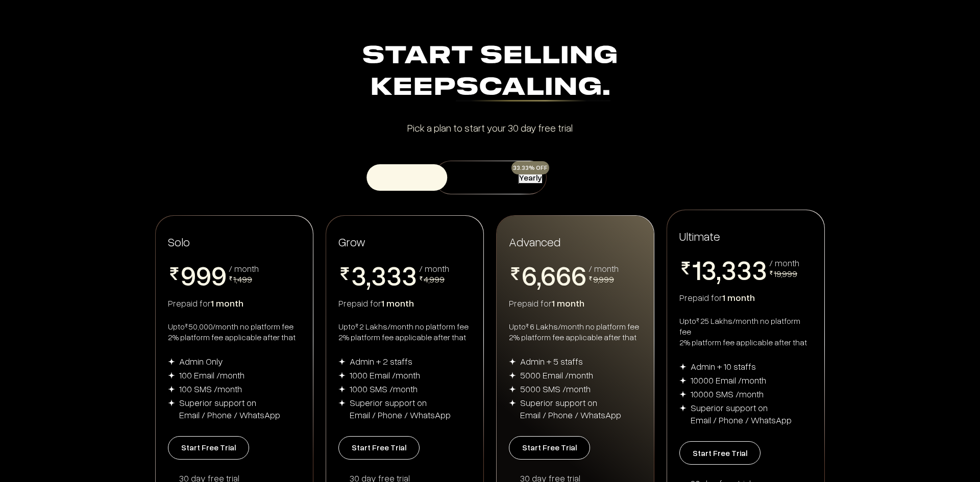 This screenshot has height=482, width=980. I want to click on span: 19,999, so click(785, 274).